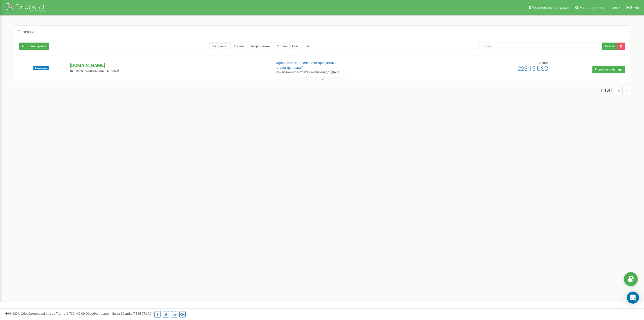 Image resolution: width=644 pixels, height=320 pixels. Describe the element at coordinates (609, 70) in the screenshot. I see `a: Поповнити баланс` at that location.